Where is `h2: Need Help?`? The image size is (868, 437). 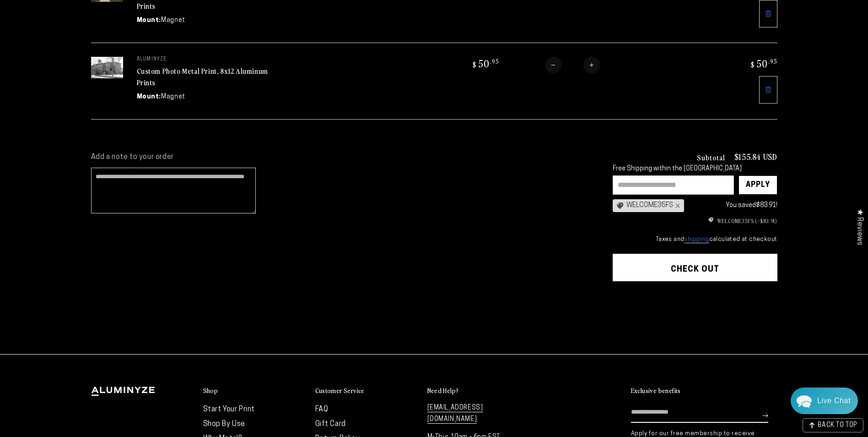
h2: Need Help? is located at coordinates (443, 391).